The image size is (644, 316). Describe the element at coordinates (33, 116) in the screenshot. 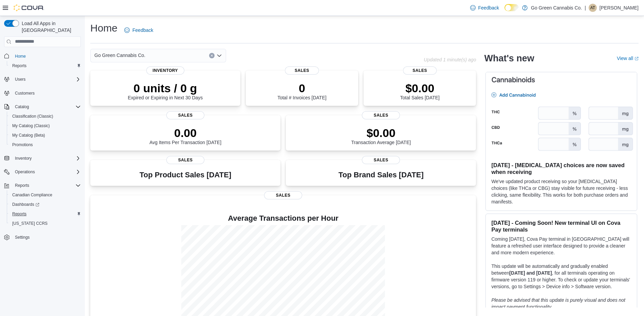

I see `a: Classification (Classic)` at that location.